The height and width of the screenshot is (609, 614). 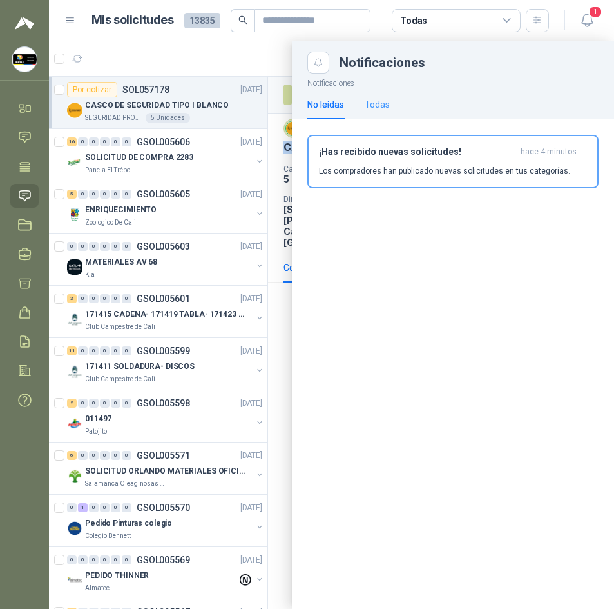 What do you see at coordinates (453, 161) in the screenshot?
I see `button: ¡Has recibido nuevas solicitudes!hace 4 minutos Los compradores han publicado nuevas solicitudes ...` at bounding box center [453, 161].